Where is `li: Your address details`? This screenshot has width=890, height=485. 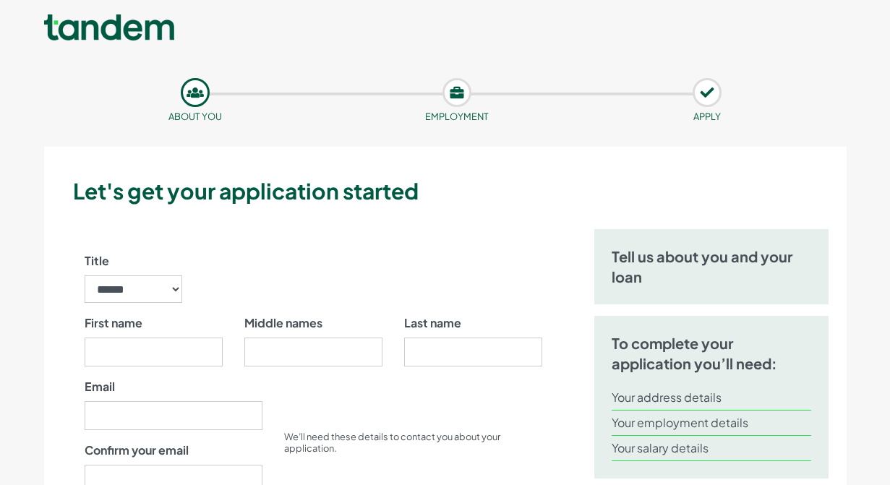 li: Your address details is located at coordinates (711, 398).